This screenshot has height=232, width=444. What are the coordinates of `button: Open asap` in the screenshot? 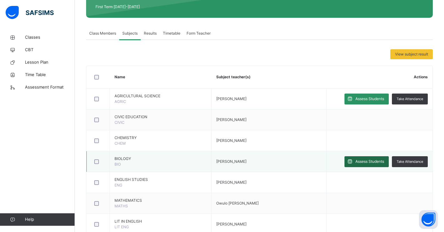 It's located at (428, 220).